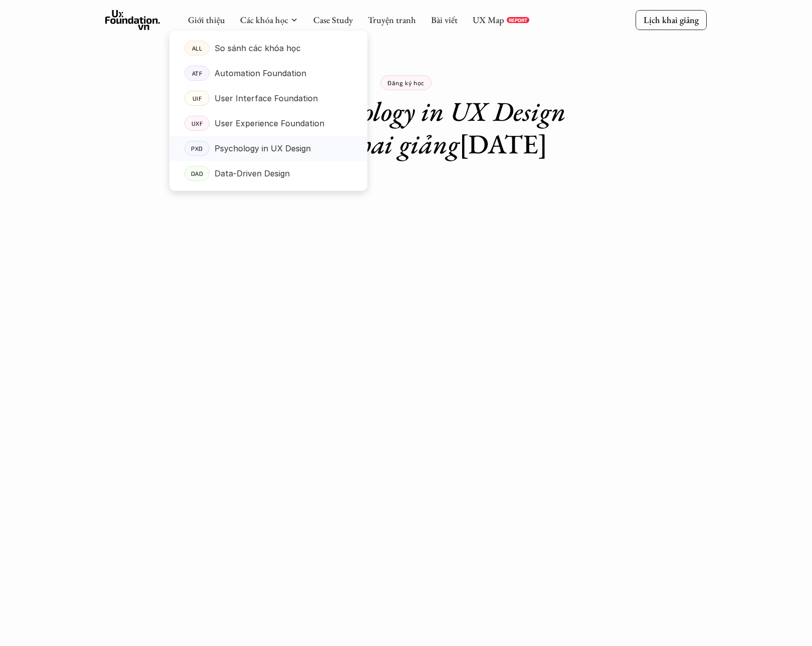 This screenshot has width=812, height=646. Describe the element at coordinates (518, 20) in the screenshot. I see `a: REPORT` at that location.